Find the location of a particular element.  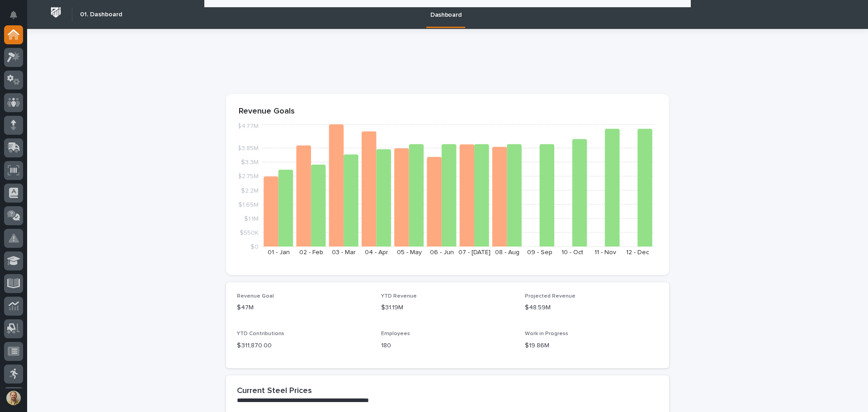

text: 11 - Nov is located at coordinates (605, 252).